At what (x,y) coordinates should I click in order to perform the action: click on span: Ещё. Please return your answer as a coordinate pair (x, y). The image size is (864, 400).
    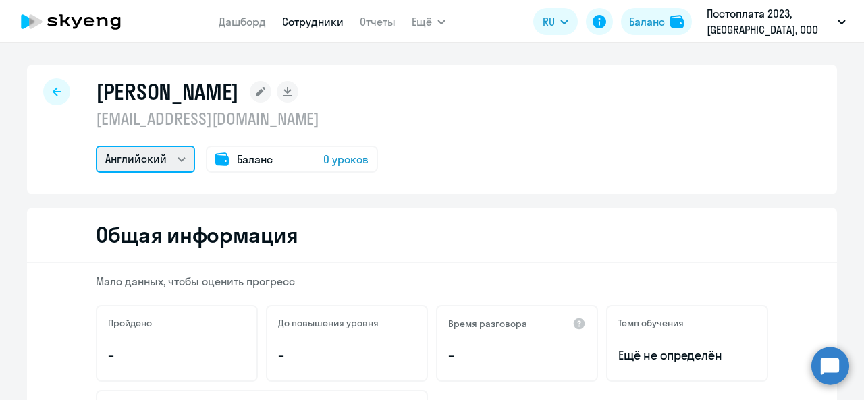
    Looking at the image, I should click on (422, 22).